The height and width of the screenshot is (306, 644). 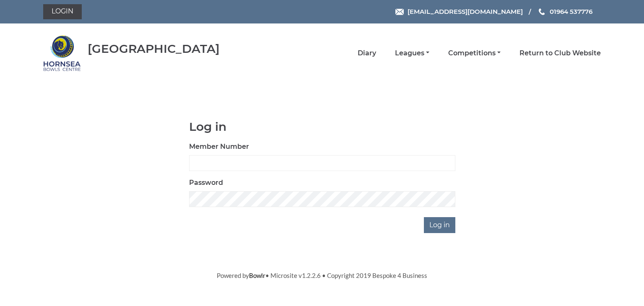 What do you see at coordinates (63, 12) in the screenshot?
I see `a: Login` at bounding box center [63, 12].